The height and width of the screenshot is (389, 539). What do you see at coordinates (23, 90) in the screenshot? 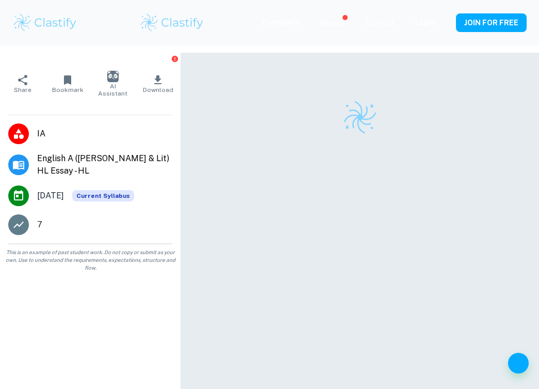
I see `span: Share` at bounding box center [23, 90].